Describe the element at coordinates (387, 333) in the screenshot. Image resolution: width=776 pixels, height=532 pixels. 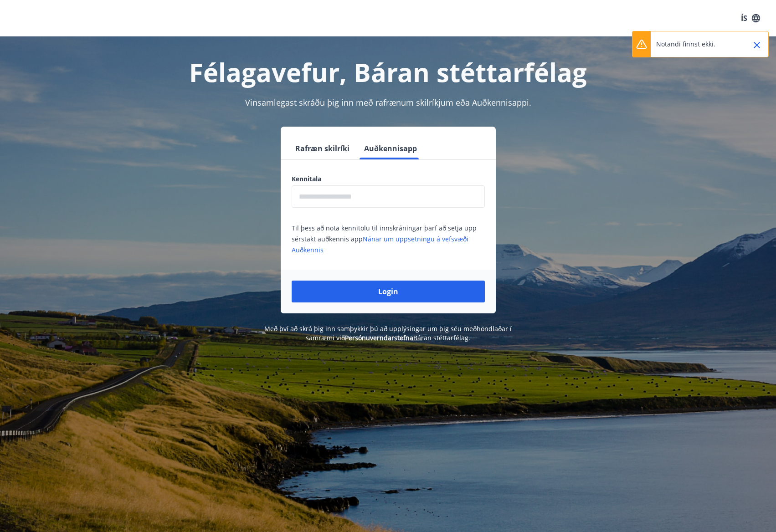
I see `span: Með því að skrá þig inn samþykkir þú að upplýsingar um þig séu meðhöndlaðar í samræmi við Báran s...` at that location.